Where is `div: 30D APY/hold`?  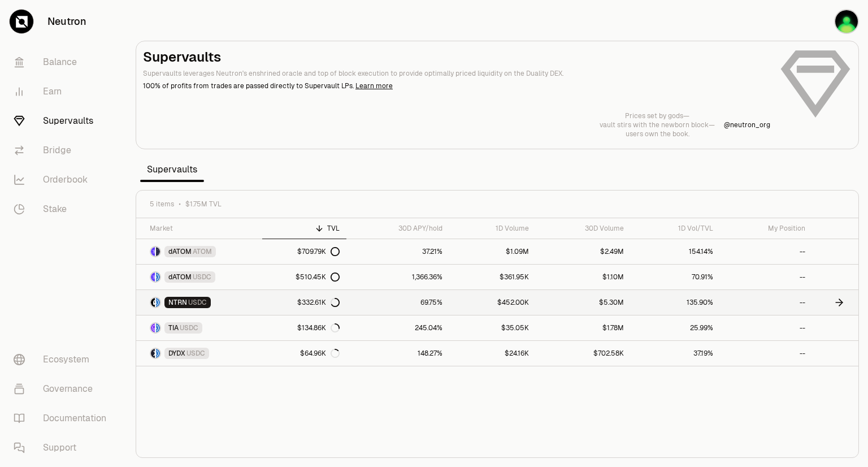 div: 30D APY/hold is located at coordinates (398, 229).